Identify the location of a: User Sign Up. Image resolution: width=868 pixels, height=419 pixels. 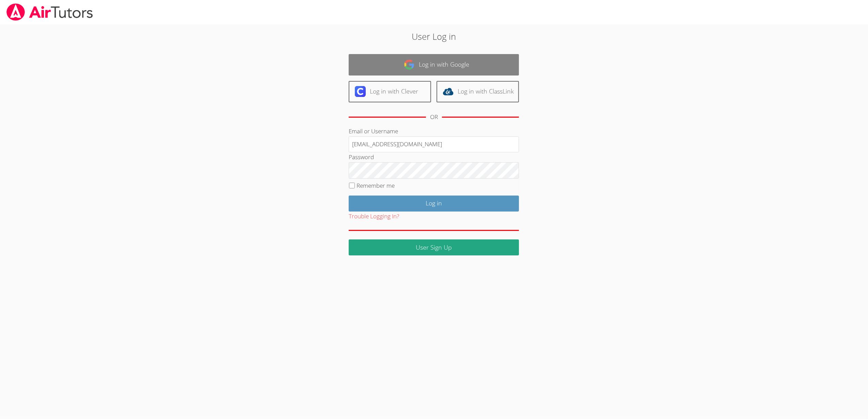
(434, 247).